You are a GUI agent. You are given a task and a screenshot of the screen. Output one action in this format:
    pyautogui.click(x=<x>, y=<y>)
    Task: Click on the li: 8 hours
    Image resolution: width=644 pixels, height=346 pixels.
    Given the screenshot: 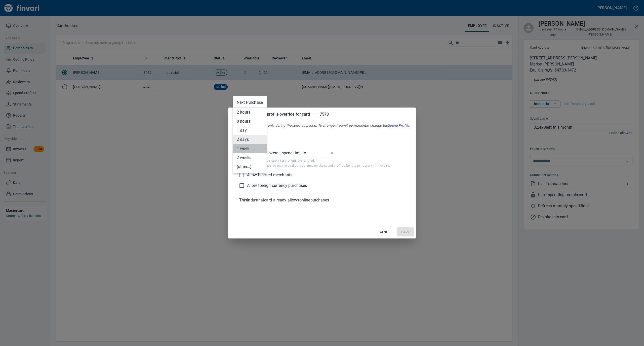 What is the action you would take?
    pyautogui.click(x=250, y=121)
    